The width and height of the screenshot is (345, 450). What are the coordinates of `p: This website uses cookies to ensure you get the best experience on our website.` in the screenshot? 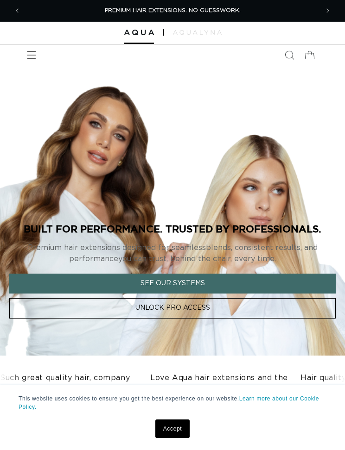 It's located at (172, 403).